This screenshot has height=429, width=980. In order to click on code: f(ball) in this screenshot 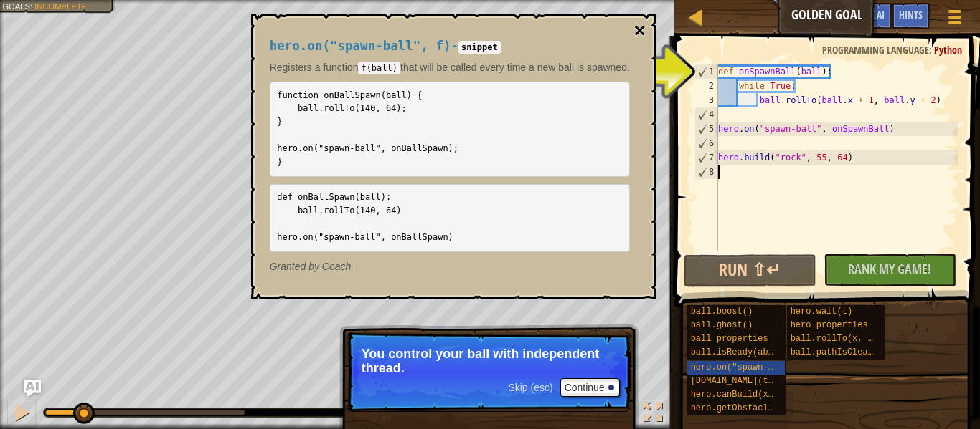, I will do `click(379, 68)`.